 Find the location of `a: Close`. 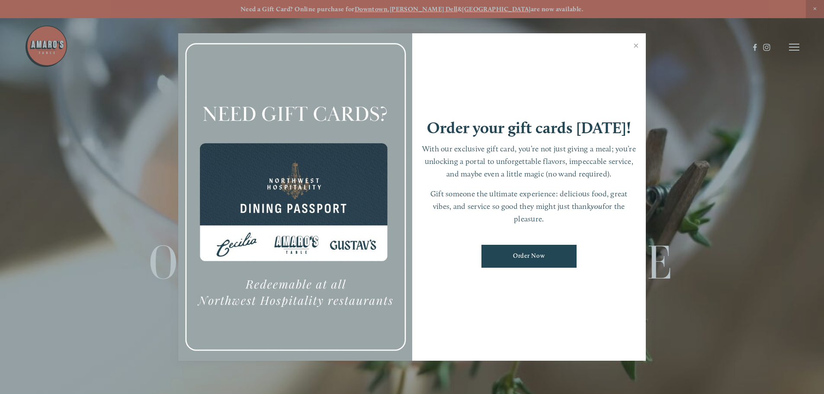

a: Close is located at coordinates (636, 47).